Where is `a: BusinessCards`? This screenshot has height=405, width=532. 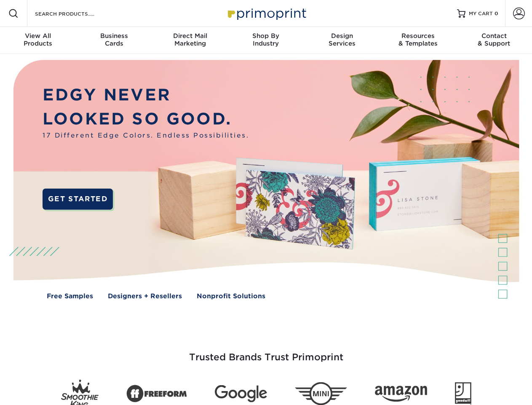
a: BusinessCards is located at coordinates (114, 41).